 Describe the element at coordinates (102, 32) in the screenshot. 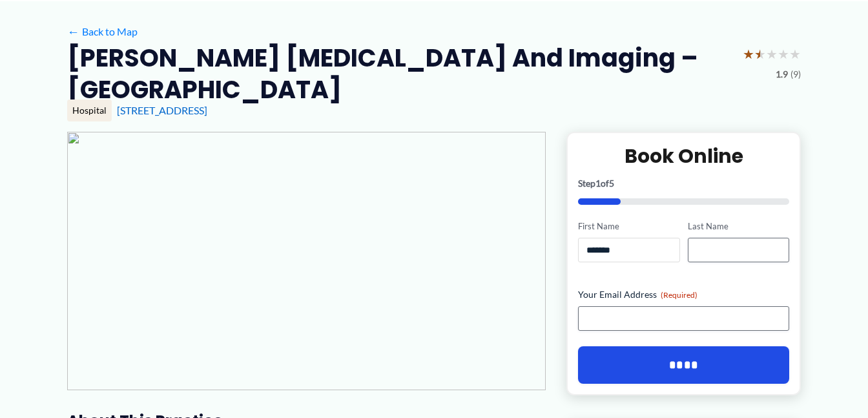

I see `a: ←Back to Map` at that location.